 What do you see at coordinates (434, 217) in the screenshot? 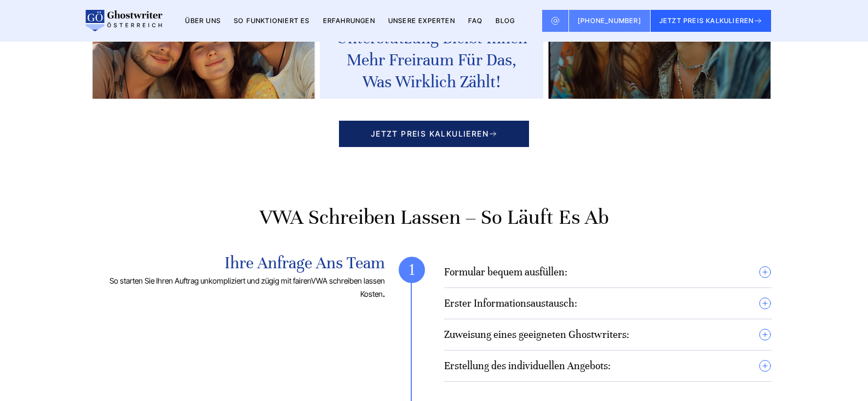
I see `h2: VWA schreiben lassen – so läuft es ab` at bounding box center [434, 217].